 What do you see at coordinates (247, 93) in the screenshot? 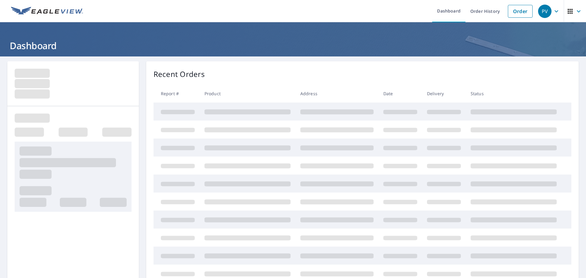
I see `th: Product` at bounding box center [247, 93].